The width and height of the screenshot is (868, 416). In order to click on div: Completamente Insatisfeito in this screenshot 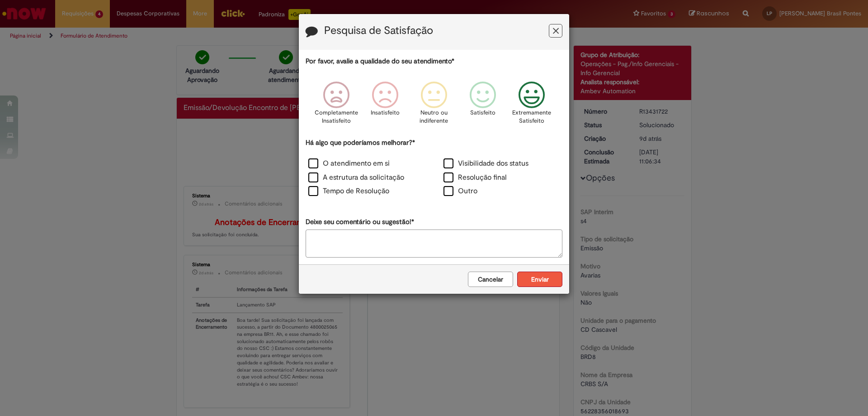, I will do `click(336, 106)`.